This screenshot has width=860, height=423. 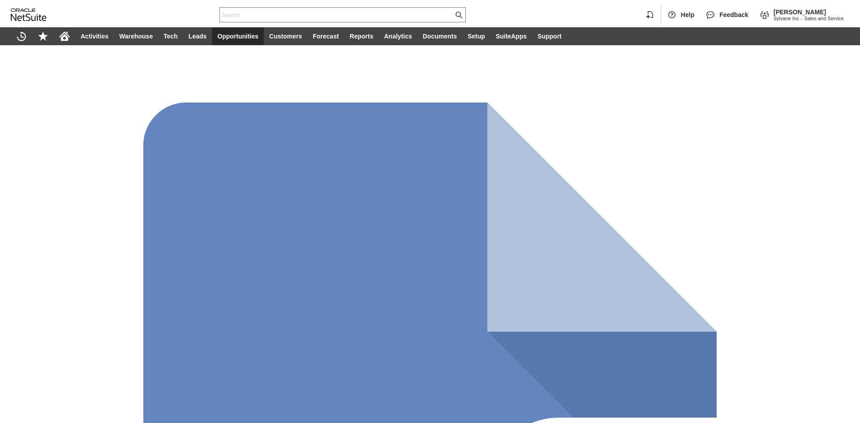 I want to click on span: Feedback, so click(x=734, y=15).